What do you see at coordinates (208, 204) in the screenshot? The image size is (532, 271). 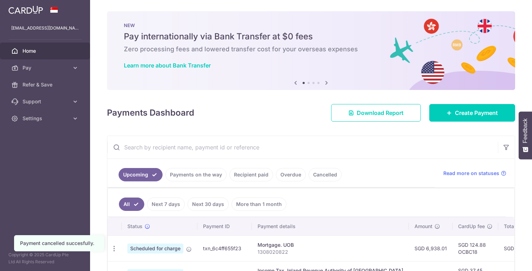 I see `a: Next 30 days` at bounding box center [208, 204].